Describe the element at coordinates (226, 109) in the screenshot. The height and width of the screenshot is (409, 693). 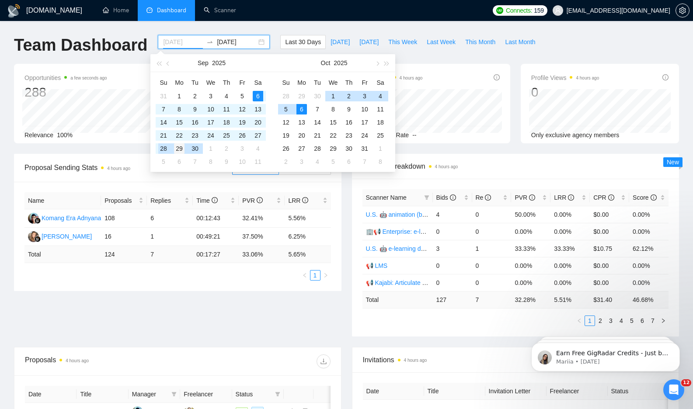
I see `div: 11` at that location.